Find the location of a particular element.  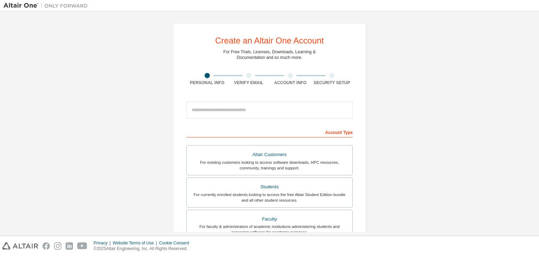

img: Altair One is located at coordinates (47, 6).